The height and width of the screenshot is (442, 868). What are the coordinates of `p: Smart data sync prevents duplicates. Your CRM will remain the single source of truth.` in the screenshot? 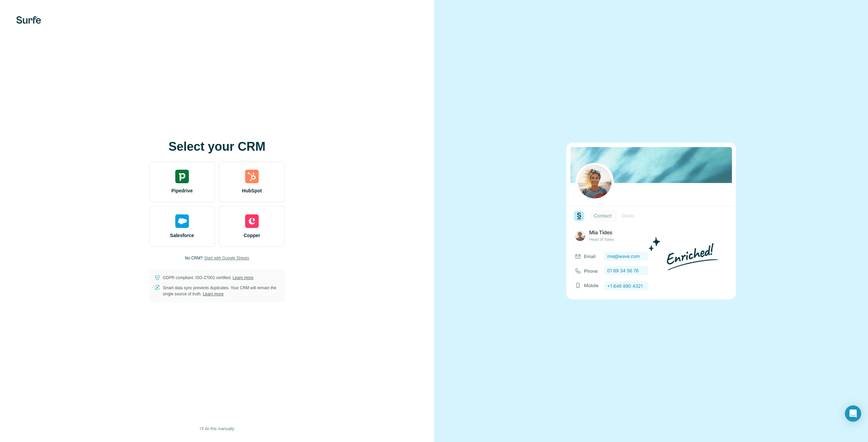 It's located at (221, 291).